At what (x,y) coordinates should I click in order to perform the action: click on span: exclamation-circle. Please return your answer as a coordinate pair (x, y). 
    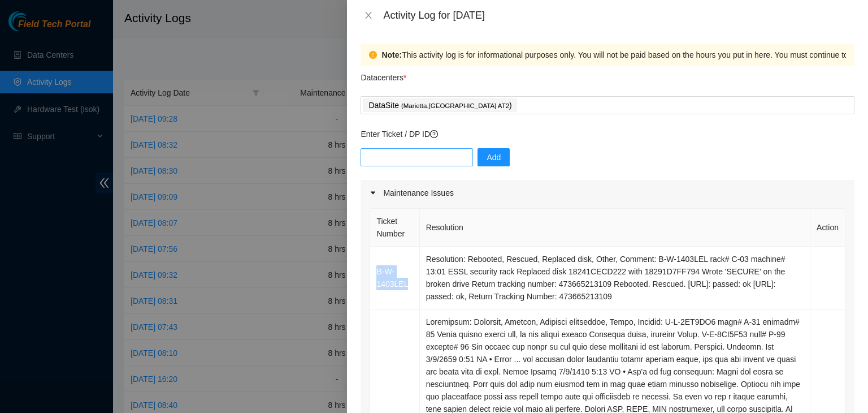
    Looking at the image, I should click on (373, 55).